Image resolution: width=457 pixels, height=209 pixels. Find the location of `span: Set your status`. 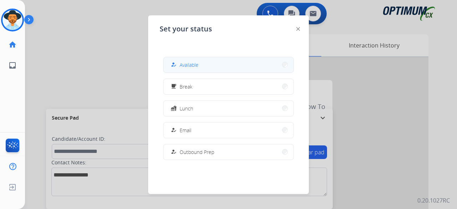

span: Set your status is located at coordinates (186, 29).